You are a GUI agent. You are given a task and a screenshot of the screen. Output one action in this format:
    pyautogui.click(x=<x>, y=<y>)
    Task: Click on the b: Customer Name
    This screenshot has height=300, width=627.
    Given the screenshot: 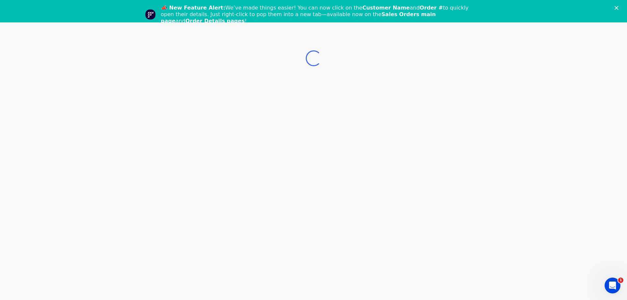 What is the action you would take?
    pyautogui.click(x=386, y=8)
    